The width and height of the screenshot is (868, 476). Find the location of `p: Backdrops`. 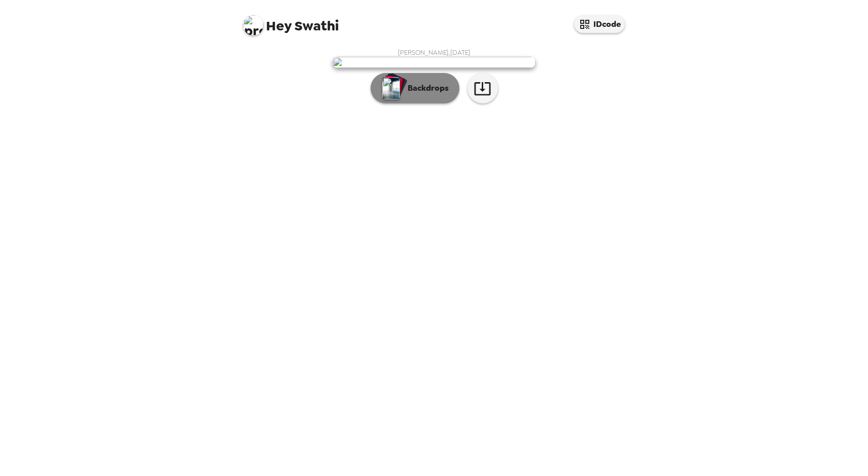

p: Backdrops is located at coordinates (425, 88).